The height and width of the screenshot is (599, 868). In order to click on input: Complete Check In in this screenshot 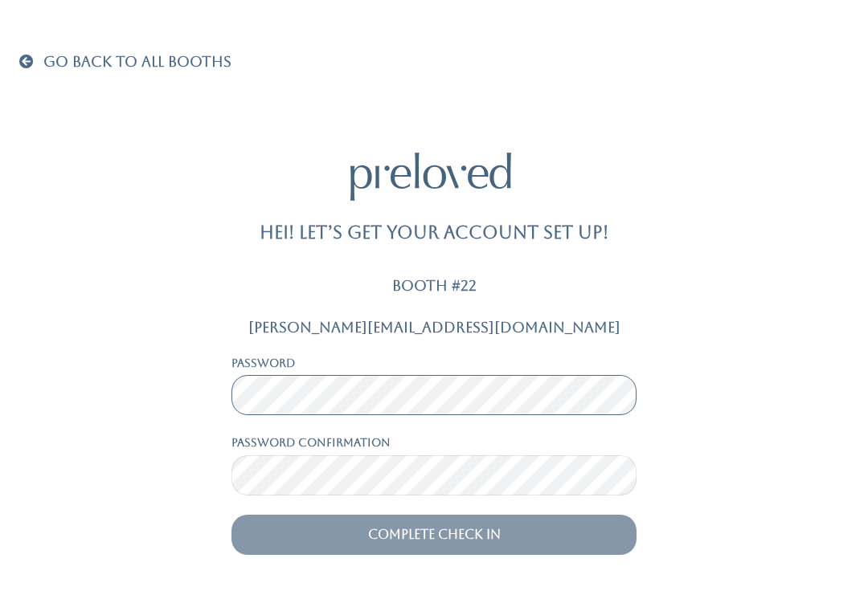, I will do `click(434, 535)`.